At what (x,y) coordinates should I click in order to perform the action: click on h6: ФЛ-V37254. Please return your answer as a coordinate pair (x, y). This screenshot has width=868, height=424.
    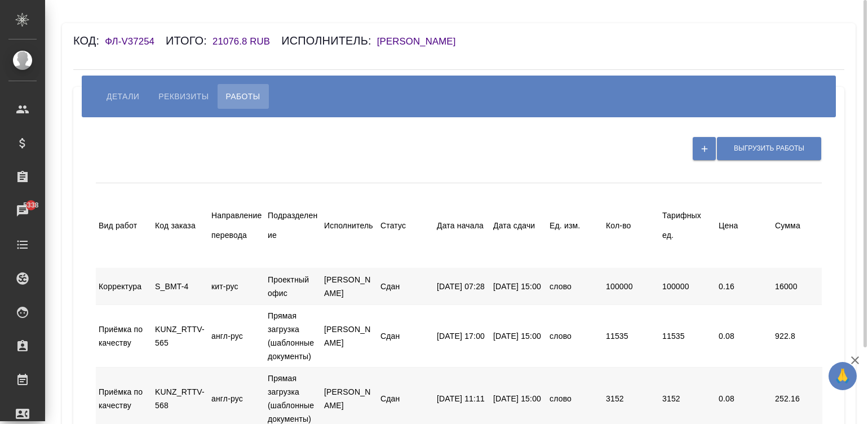
    Looking at the image, I should click on (136, 41).